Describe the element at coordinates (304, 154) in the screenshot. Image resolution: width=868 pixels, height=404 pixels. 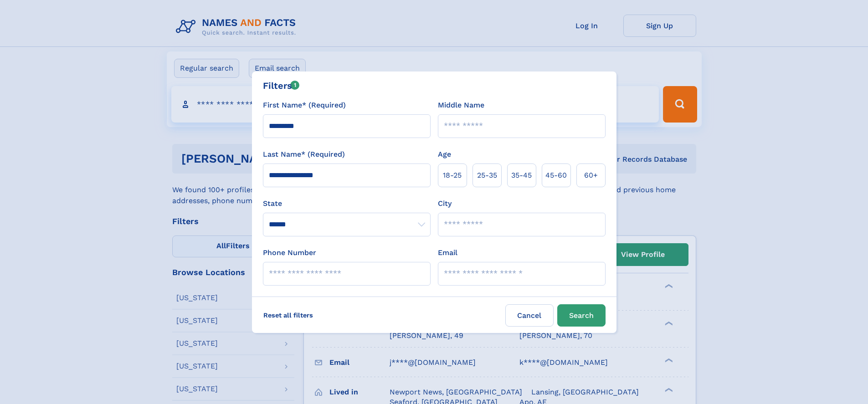
I see `label: Last Name* (Required)` at that location.